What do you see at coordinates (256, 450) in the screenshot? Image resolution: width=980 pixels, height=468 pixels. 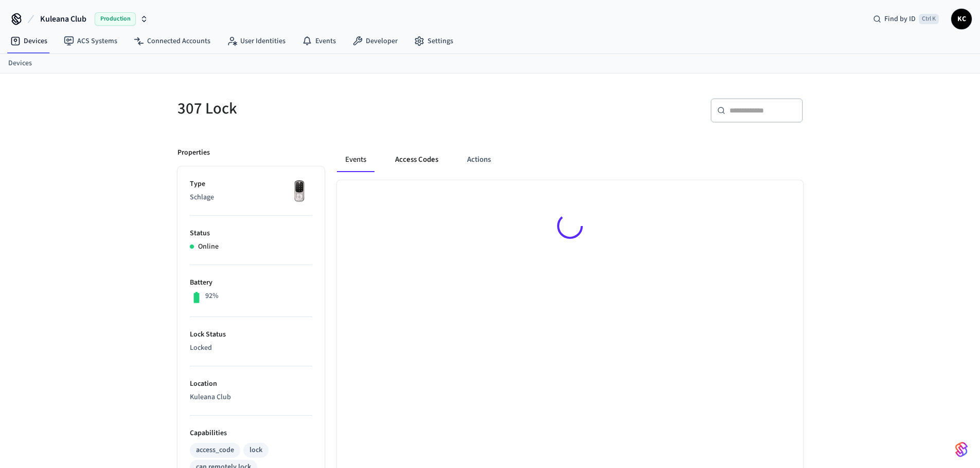 I see `div: lock` at bounding box center [256, 450].